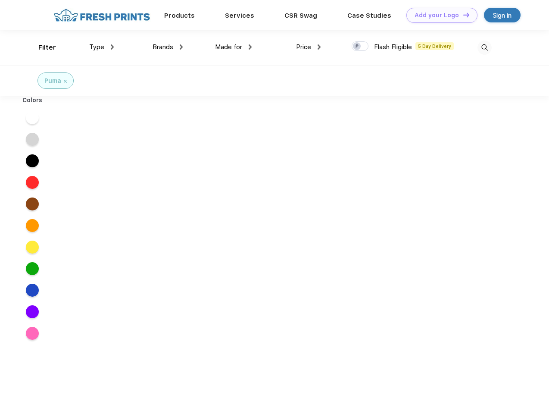  What do you see at coordinates (301, 16) in the screenshot?
I see `a: CSR Swag` at bounding box center [301, 16].